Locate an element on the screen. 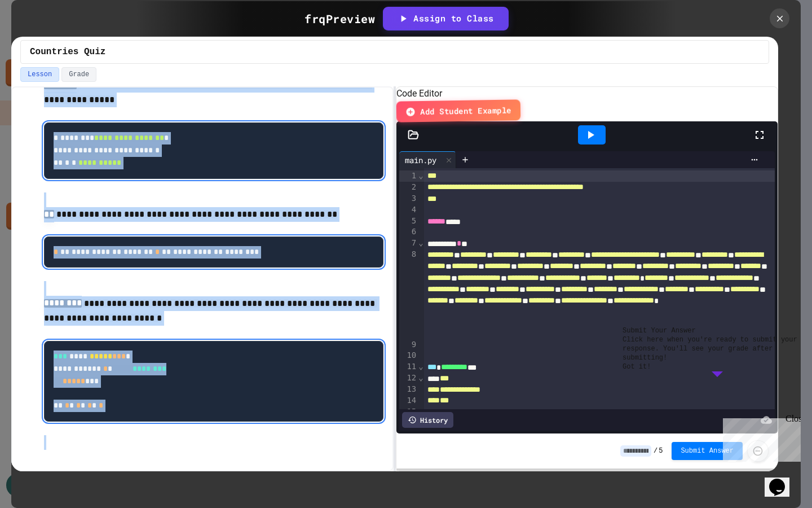 This screenshot has height=508, width=812. div: Assign to Class is located at coordinates (446, 18).